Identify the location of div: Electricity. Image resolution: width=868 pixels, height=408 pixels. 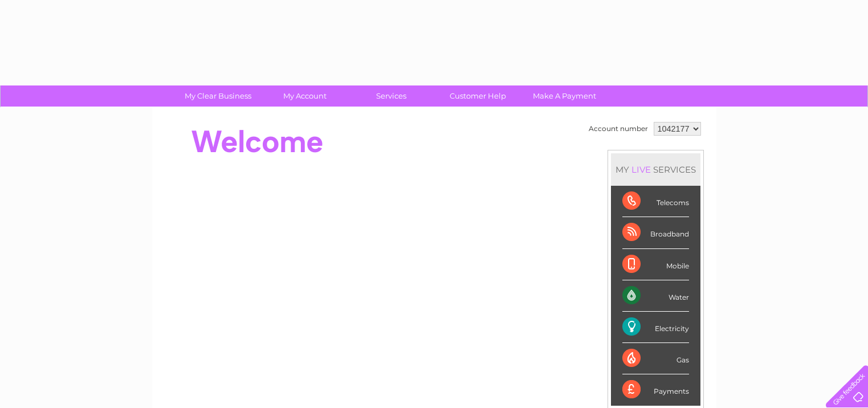
(655, 327).